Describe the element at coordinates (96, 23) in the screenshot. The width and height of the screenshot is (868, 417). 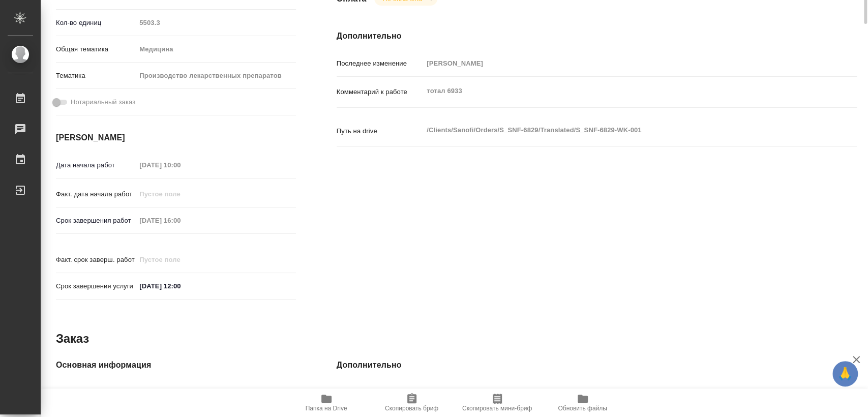
I see `p: Кол-во единиц` at that location.